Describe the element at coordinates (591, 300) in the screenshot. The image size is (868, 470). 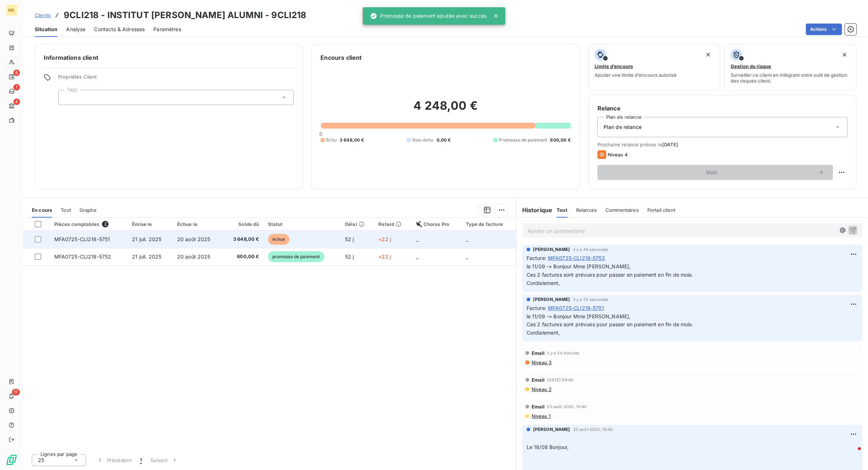
I see `span: il y a 52 secondes` at that location.